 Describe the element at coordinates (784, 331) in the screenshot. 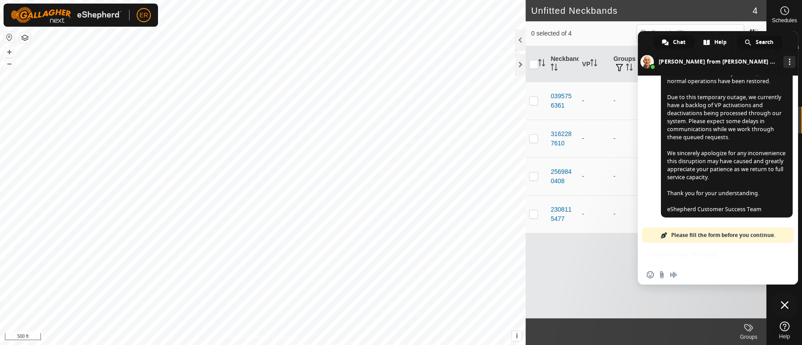

I see `a: Help` at that location.